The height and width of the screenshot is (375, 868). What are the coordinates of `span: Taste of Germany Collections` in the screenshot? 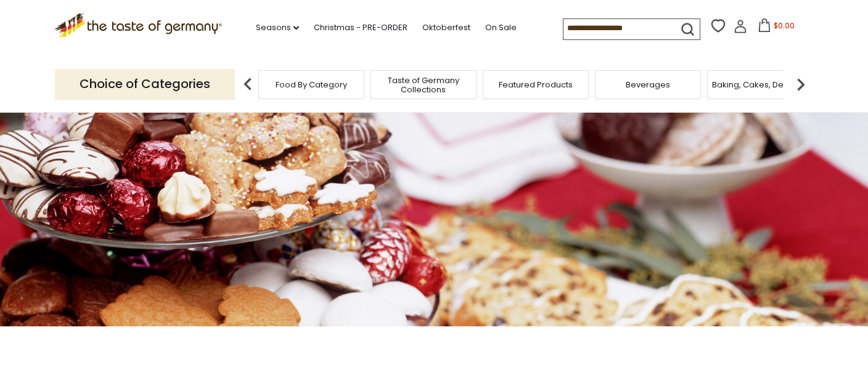 It's located at (423, 85).